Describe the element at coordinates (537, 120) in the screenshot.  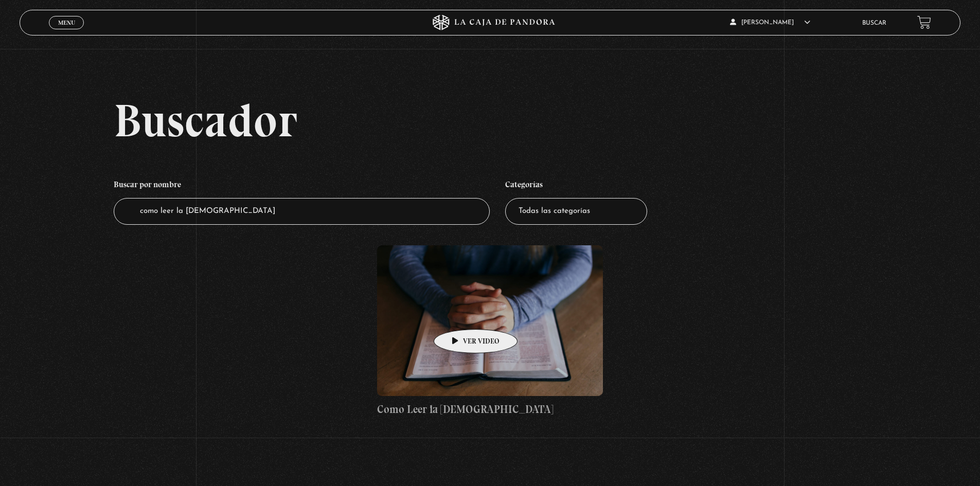
I see `h2: Buscador` at that location.